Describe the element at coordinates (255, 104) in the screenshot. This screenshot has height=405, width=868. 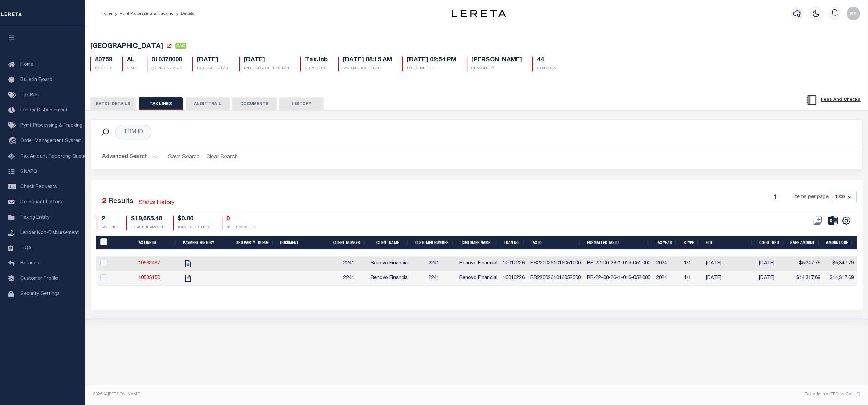
I see `button: DOCUMENTS` at that location.